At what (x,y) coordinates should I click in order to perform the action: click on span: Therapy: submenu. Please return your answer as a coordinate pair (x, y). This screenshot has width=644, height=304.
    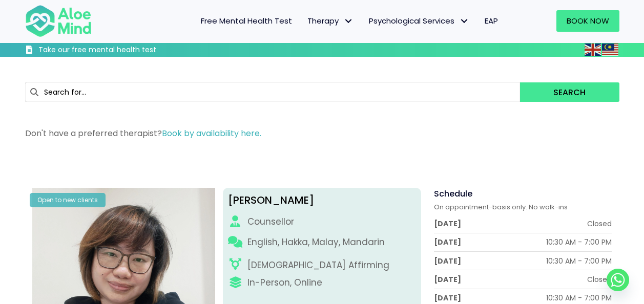
    Looking at the image, I should click on (349, 21).